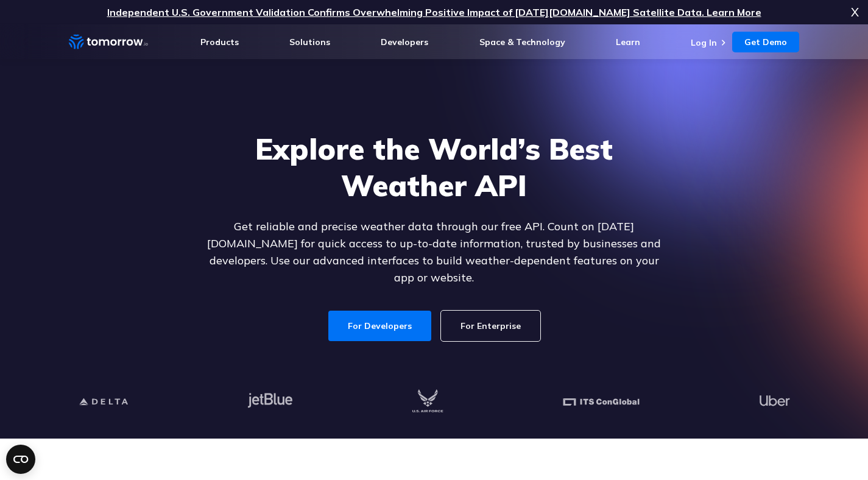 This screenshot has width=868, height=480. What do you see at coordinates (490, 326) in the screenshot?
I see `a: For Enterprise` at bounding box center [490, 326].